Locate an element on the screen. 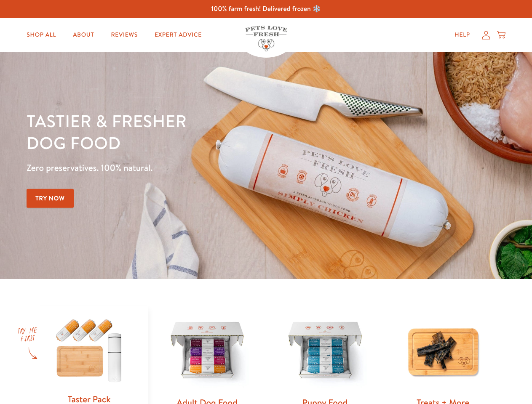 The width and height of the screenshot is (532, 404). a: Help is located at coordinates (462, 35).